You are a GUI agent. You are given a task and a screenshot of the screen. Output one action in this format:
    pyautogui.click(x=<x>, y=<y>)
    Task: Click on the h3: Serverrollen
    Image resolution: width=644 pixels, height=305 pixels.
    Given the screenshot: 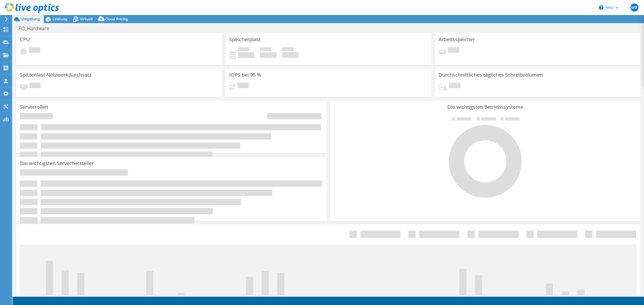 What is the action you would take?
    pyautogui.click(x=34, y=107)
    